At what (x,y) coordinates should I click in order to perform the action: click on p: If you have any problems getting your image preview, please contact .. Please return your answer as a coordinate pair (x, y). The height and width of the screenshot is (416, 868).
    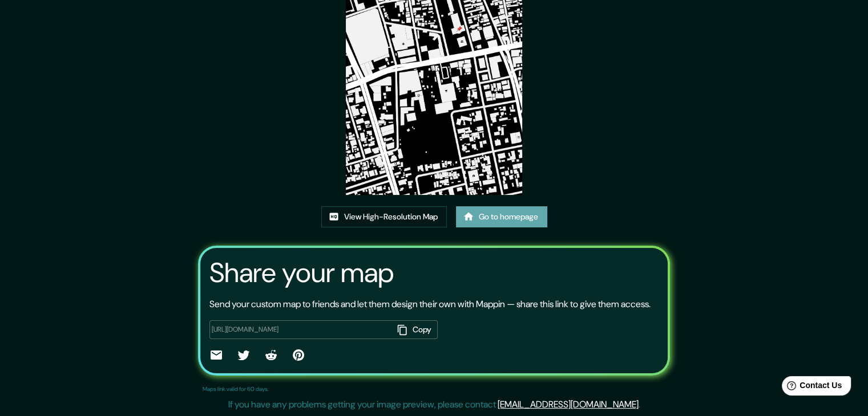
    Looking at the image, I should click on (434, 405).